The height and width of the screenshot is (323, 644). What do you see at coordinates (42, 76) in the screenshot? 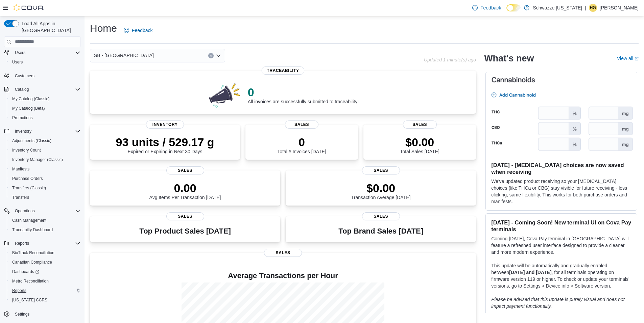
I see `button: Customers` at bounding box center [42, 76].